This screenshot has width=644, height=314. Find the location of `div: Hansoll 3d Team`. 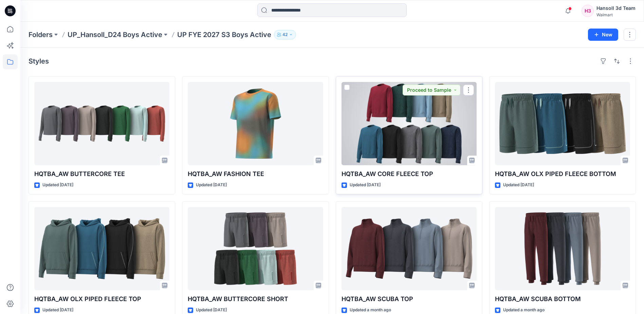

div: Hansoll 3d Team is located at coordinates (616, 8).